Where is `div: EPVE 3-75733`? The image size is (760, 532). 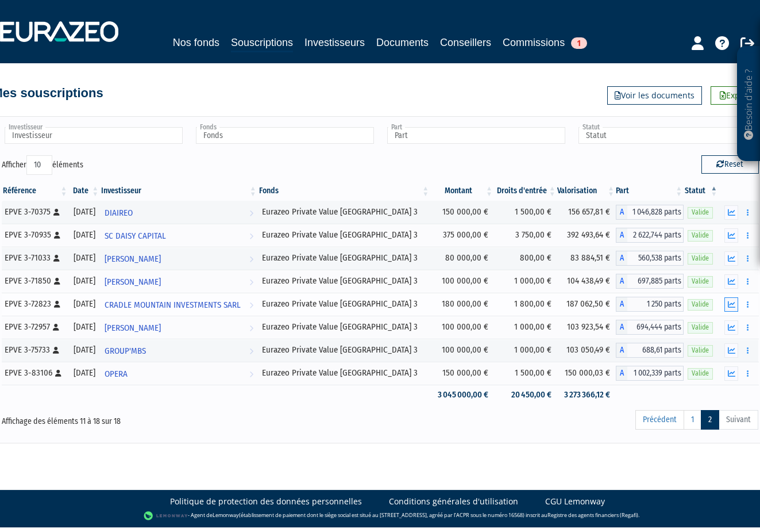
div: EPVE 3-75733 is located at coordinates (35, 349).